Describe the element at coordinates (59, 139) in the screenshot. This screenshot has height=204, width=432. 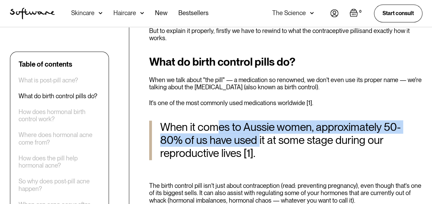
I see `div: Where does hormonal acne come from?` at that location.